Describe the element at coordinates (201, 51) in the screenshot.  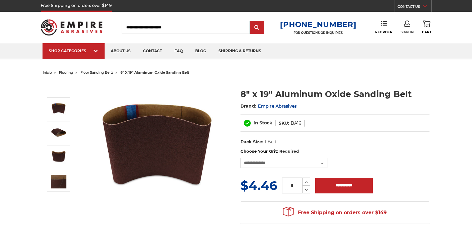
I see `a: blog` at that location.